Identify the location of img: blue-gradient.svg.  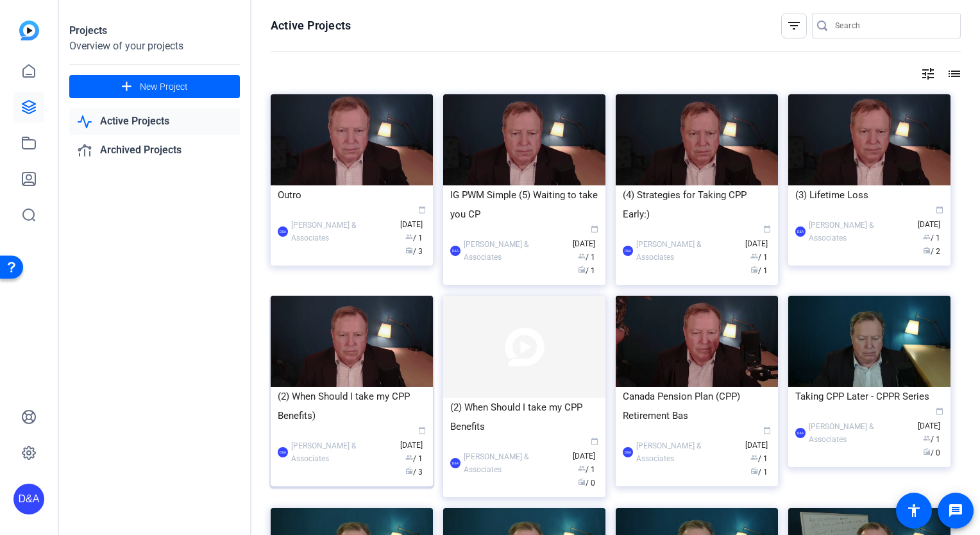
(29, 30).